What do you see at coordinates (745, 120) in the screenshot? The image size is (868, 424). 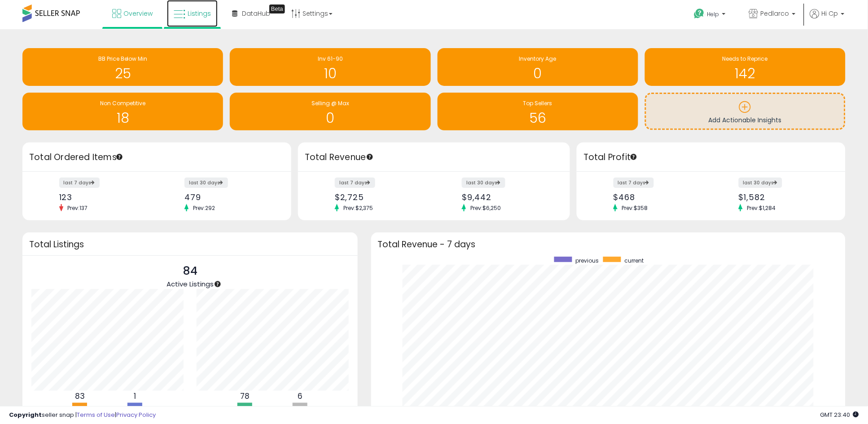 I see `span: Add Actionable Insights` at bounding box center [745, 120].